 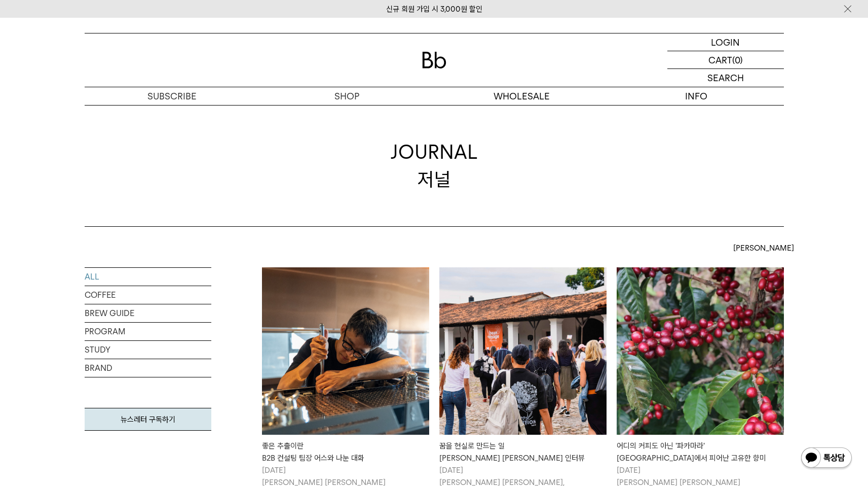 What do you see at coordinates (148, 419) in the screenshot?
I see `a: 뉴스레터 구독하기` at bounding box center [148, 419].